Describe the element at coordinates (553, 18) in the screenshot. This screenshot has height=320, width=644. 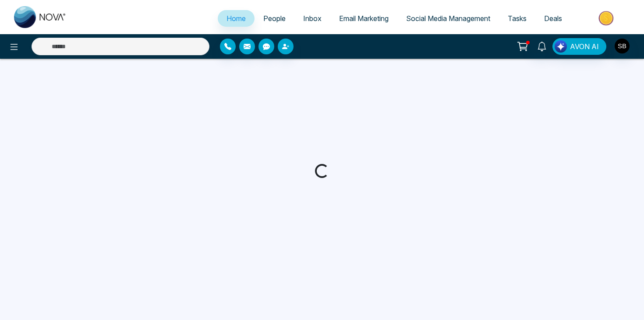
I see `span: Deals` at that location.